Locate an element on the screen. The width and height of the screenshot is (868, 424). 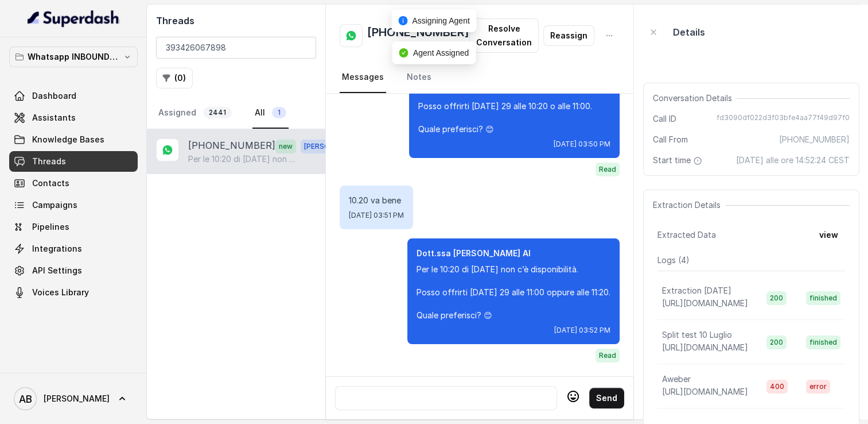
span: error is located at coordinates (818, 386).